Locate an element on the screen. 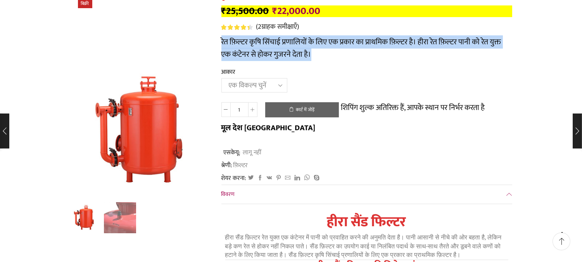 The image size is (582, 262). font: विवरण is located at coordinates (228, 194).